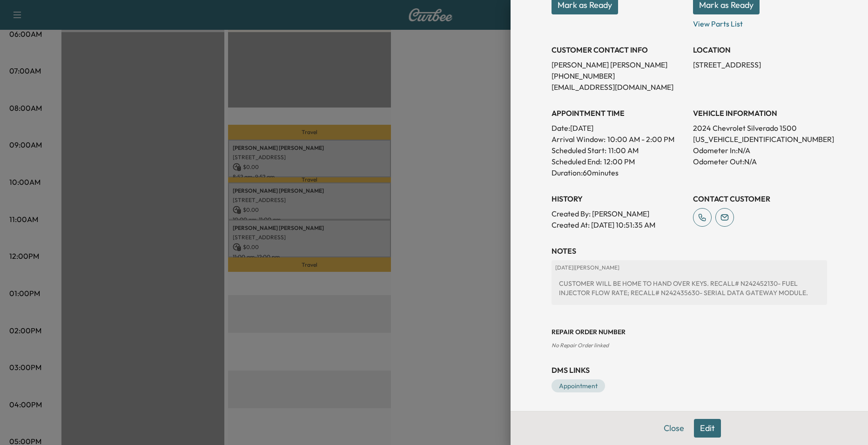  Describe the element at coordinates (578, 386) in the screenshot. I see `a: Appointment` at that location.